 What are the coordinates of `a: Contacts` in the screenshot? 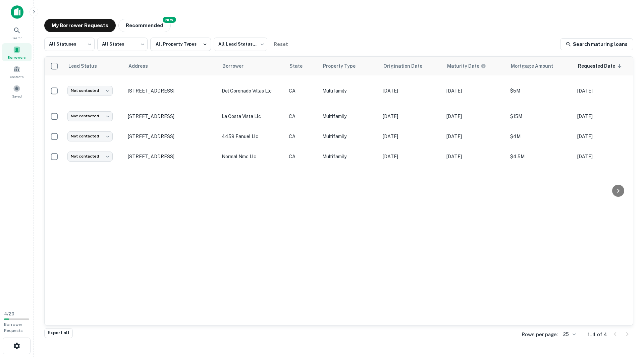 It's located at (17, 72).